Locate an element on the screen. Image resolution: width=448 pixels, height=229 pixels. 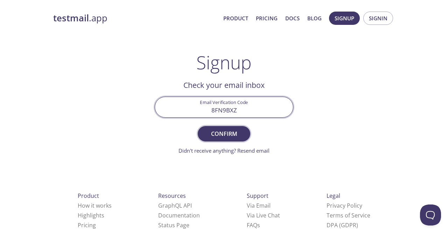
a: Via Email is located at coordinates (259, 206).